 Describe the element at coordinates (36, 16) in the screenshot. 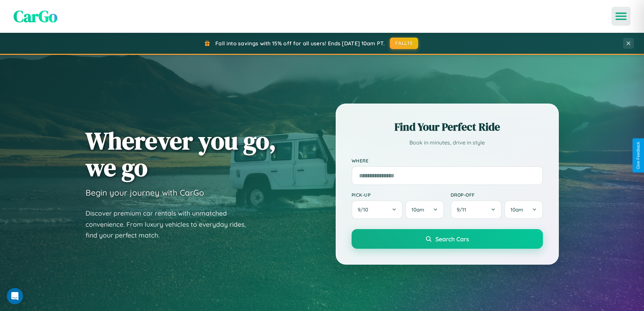

I see `span: CarGo` at that location.